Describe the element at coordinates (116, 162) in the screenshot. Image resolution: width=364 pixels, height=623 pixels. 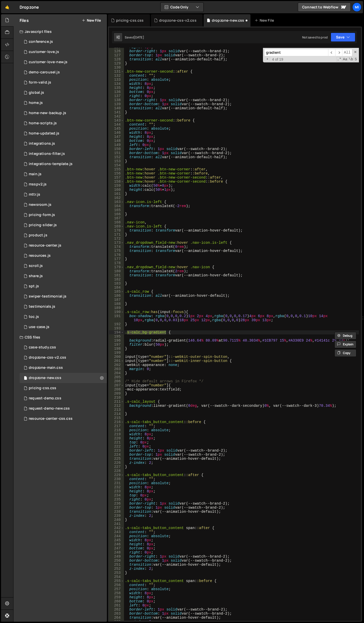
I see `div: 153` at that location.